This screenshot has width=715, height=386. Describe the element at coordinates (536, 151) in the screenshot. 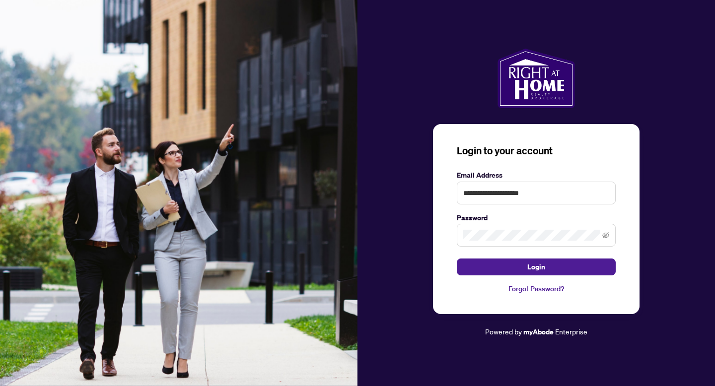

I see `h3: Login to your account` at that location.